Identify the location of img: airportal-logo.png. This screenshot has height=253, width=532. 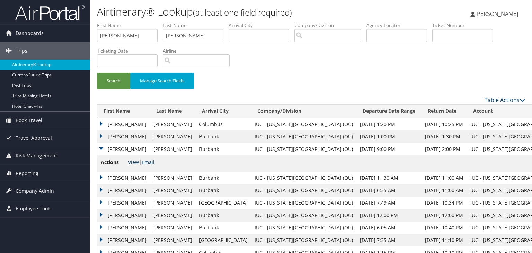
(50, 12).